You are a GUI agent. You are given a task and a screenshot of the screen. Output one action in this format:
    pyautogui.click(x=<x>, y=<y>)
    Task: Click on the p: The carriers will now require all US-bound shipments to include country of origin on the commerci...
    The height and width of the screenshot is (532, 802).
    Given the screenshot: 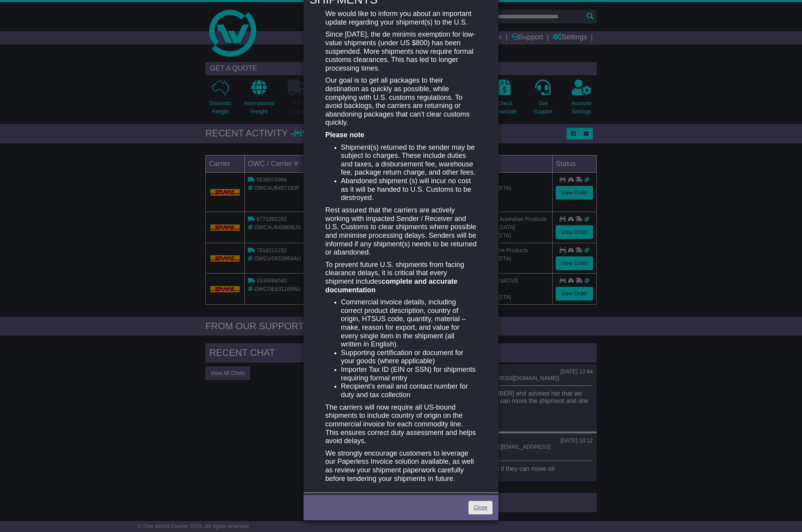 What is the action you would take?
    pyautogui.click(x=401, y=425)
    